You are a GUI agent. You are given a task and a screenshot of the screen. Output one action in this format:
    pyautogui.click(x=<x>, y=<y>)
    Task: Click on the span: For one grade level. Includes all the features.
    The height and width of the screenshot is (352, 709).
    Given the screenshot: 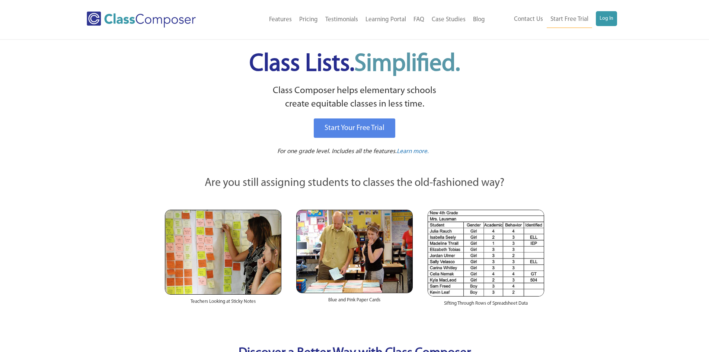 What is the action you would take?
    pyautogui.click(x=337, y=151)
    